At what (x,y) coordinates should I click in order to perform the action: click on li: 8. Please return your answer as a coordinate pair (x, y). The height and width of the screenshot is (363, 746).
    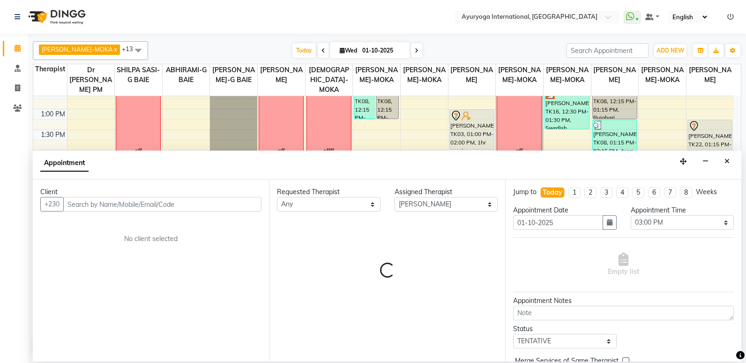
    Looking at the image, I should click on (686, 192).